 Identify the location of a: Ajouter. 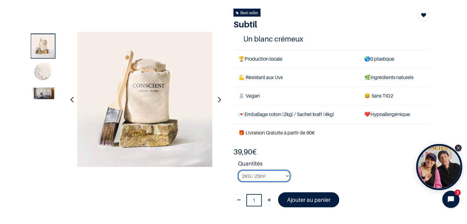
(269, 200).